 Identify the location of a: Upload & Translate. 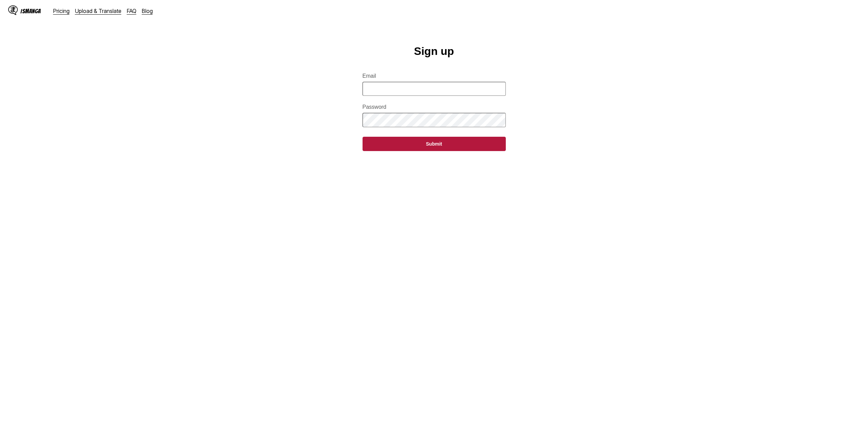
(98, 11).